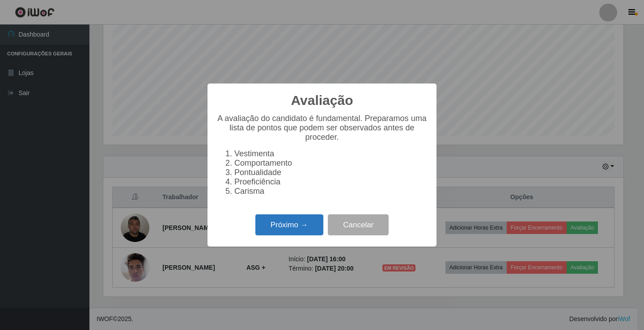 This screenshot has width=644, height=330. Describe the element at coordinates (322, 128) in the screenshot. I see `p: A avaliação do candidato é fundamental. Preparamos uma lista de pontos que podem ser observados a...` at that location.